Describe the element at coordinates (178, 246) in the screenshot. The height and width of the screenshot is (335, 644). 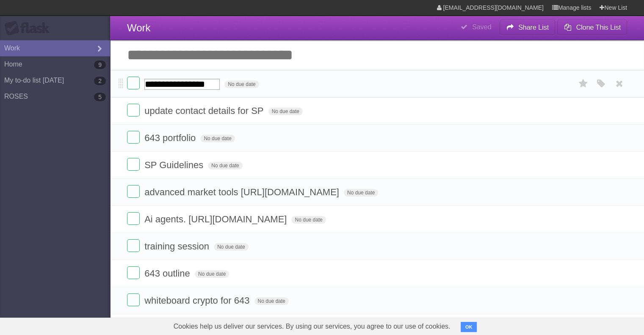
I see `span: training session` at that location.